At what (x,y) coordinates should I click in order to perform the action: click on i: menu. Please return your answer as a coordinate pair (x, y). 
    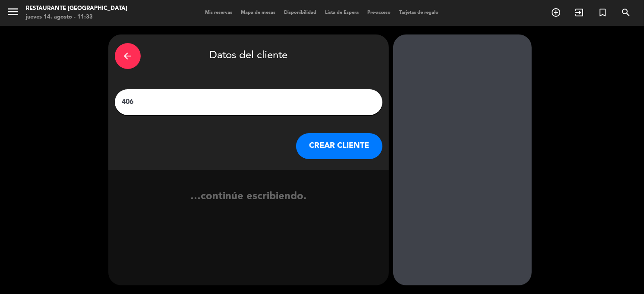
    Looking at the image, I should click on (13, 12).